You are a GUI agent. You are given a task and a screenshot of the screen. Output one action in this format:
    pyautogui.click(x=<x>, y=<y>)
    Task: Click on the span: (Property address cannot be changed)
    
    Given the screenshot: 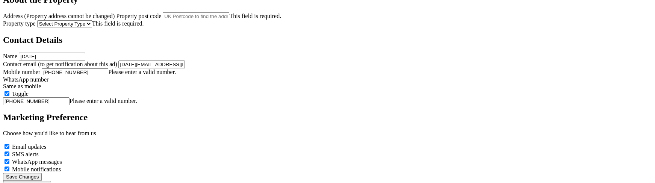 What is the action you would take?
    pyautogui.click(x=69, y=16)
    